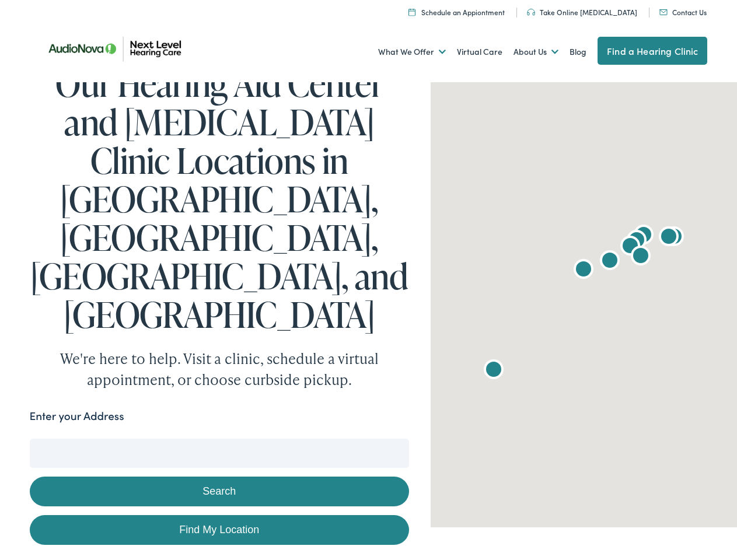 This screenshot has height=560, width=737. What do you see at coordinates (683, 12) in the screenshot?
I see `a: Contact Us` at bounding box center [683, 12].